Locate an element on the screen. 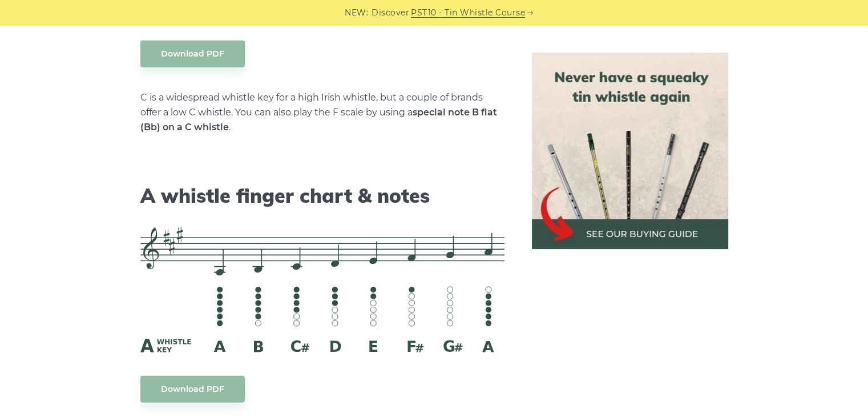  h2: A whistle finger chart & notes is located at coordinates (323, 196).